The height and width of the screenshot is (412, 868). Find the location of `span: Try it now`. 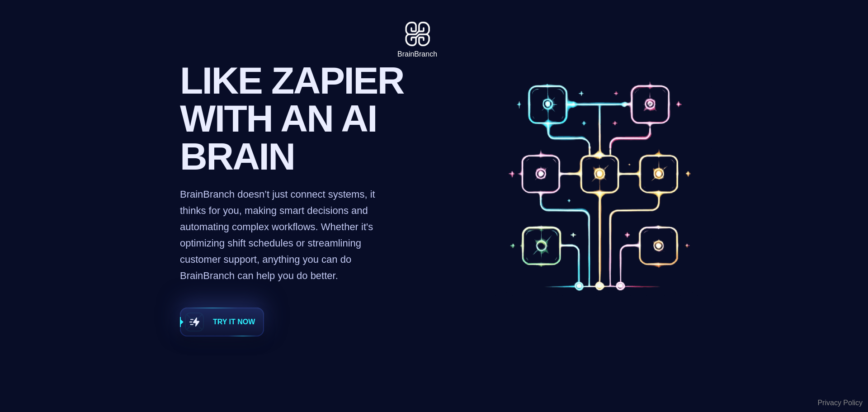

span: Try it now is located at coordinates (234, 322).